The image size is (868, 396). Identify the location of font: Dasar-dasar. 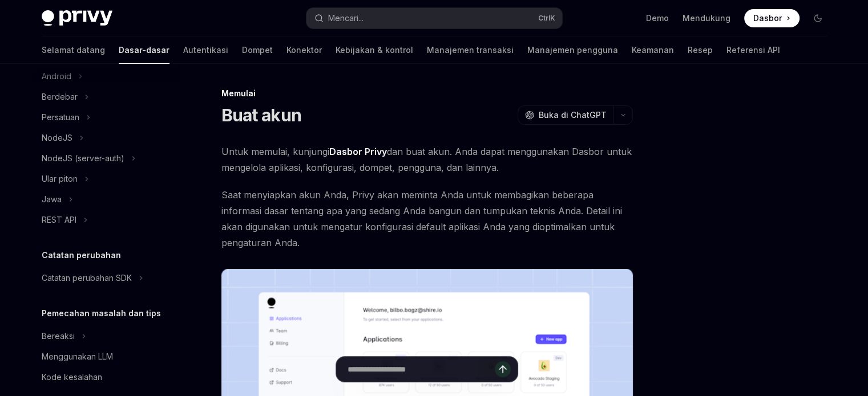
(144, 50).